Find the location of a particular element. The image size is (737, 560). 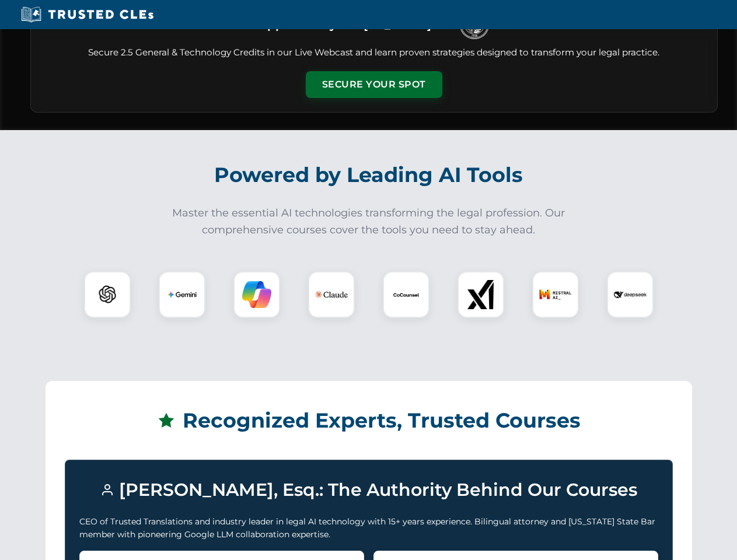

div: Copilot is located at coordinates (257, 295).